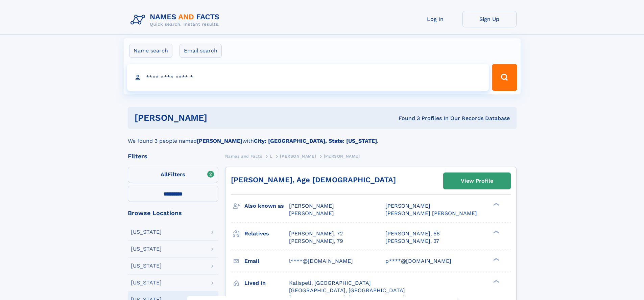 The image size is (644, 300). Describe the element at coordinates (477, 181) in the screenshot. I see `a: View Profile` at that location.